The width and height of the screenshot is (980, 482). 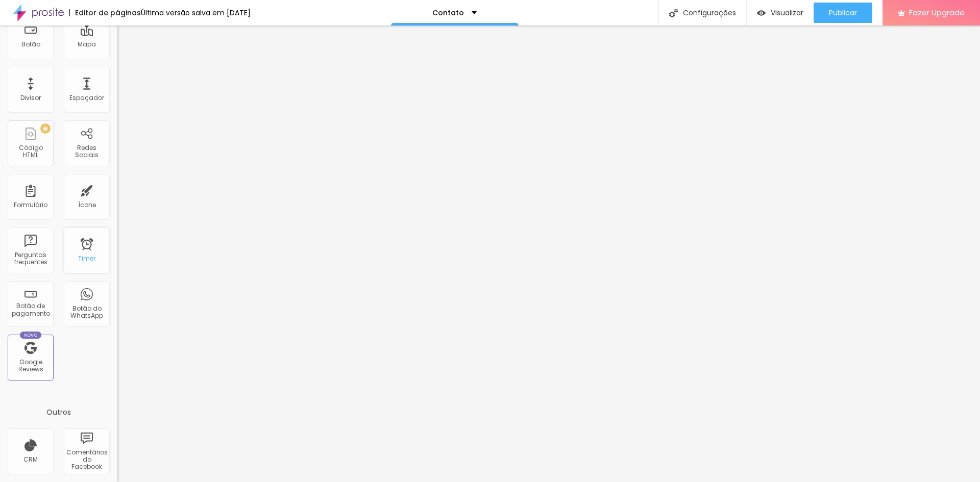 What do you see at coordinates (843, 12) in the screenshot?
I see `span: Publicar` at bounding box center [843, 12].